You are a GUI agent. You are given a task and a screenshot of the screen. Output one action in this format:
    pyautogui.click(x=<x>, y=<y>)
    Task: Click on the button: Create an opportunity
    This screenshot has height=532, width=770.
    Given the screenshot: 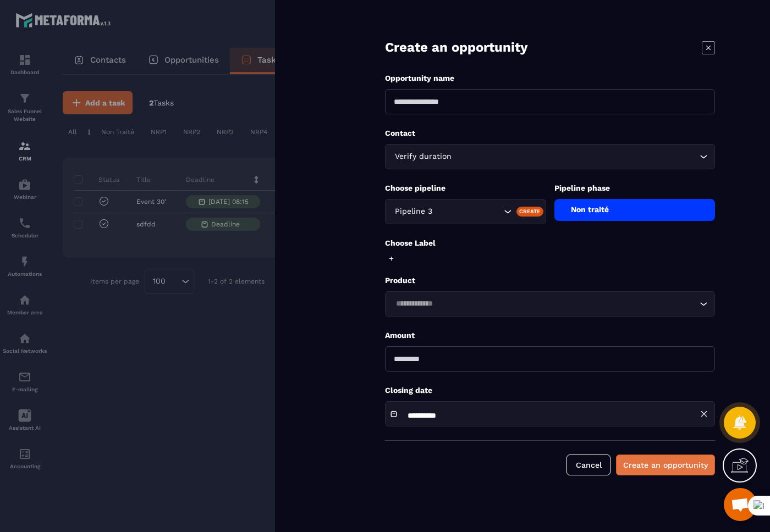 What is the action you would take?
    pyautogui.click(x=666, y=465)
    